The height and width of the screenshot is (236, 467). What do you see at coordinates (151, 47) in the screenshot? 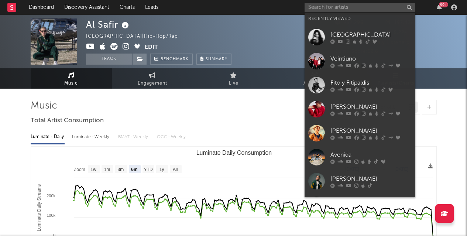
I see `button: Edit` at bounding box center [151, 47].